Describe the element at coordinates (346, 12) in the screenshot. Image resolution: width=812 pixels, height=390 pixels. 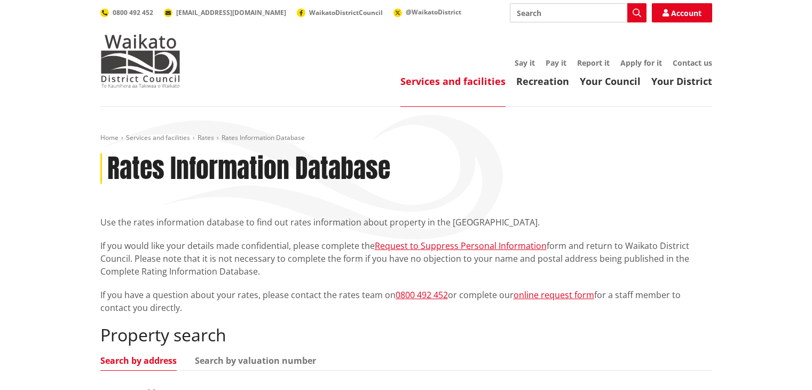
I see `span: WaikatoDistrictCouncil` at that location.